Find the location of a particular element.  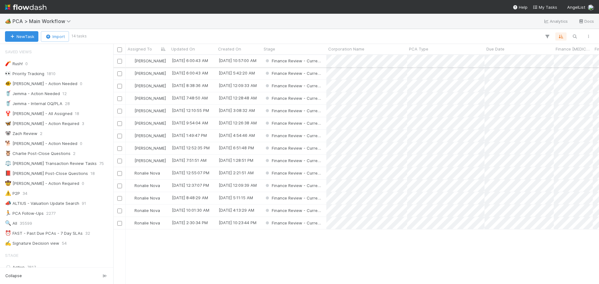

div: Jemma - Action Needed is located at coordinates (32, 94).